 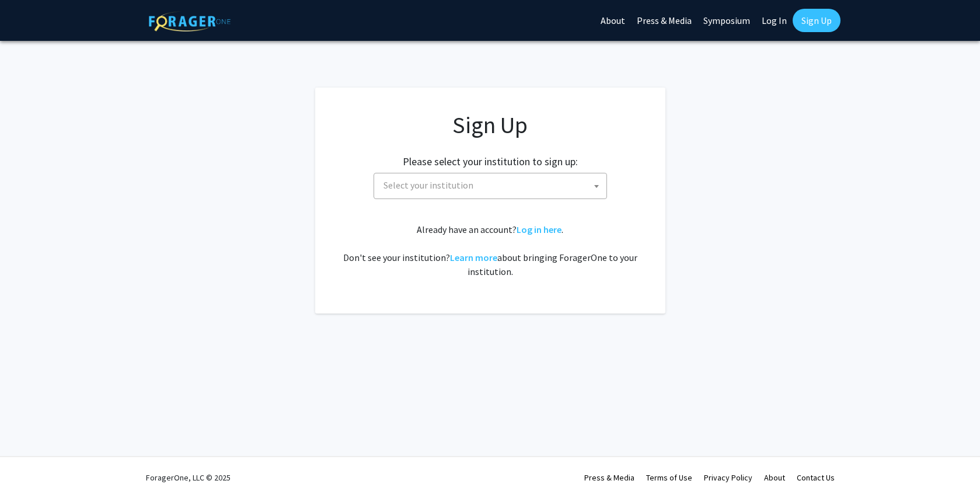 I want to click on div: ForagerOne, LLC © 2025, so click(x=188, y=477).